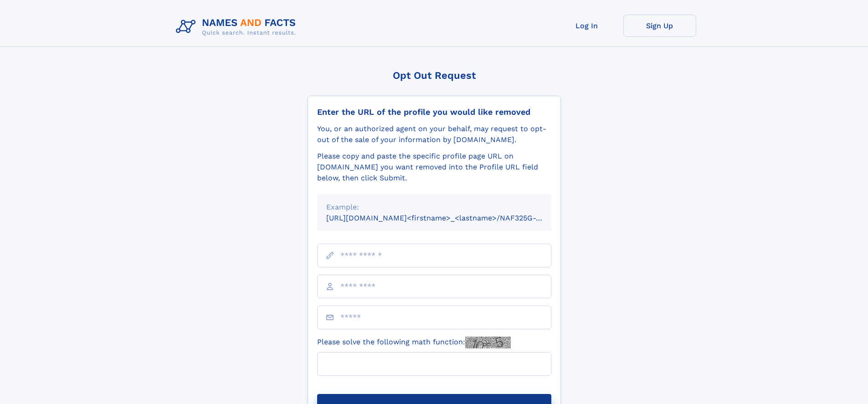 The image size is (868, 404). What do you see at coordinates (434, 134) in the screenshot?
I see `div: You, or an authorized agent on your behalf, may request to opt-out of the sale of your informatio...` at bounding box center [434, 134].